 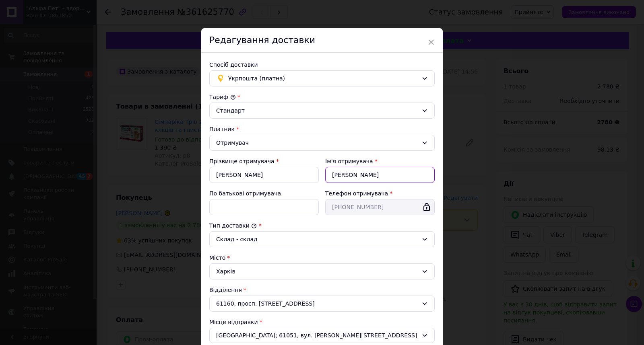 What do you see at coordinates (322, 272) in the screenshot?
I see `div: Харків` at bounding box center [322, 272].